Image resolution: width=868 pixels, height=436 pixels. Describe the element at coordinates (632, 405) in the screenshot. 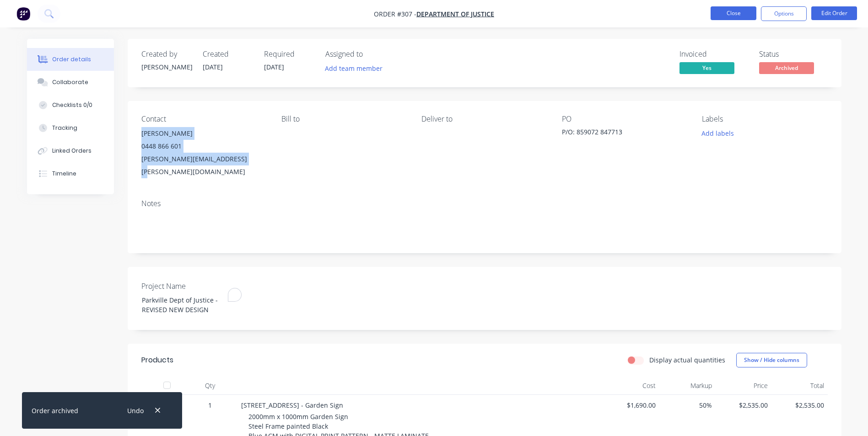

I see `span: $1,690.00` at that location.